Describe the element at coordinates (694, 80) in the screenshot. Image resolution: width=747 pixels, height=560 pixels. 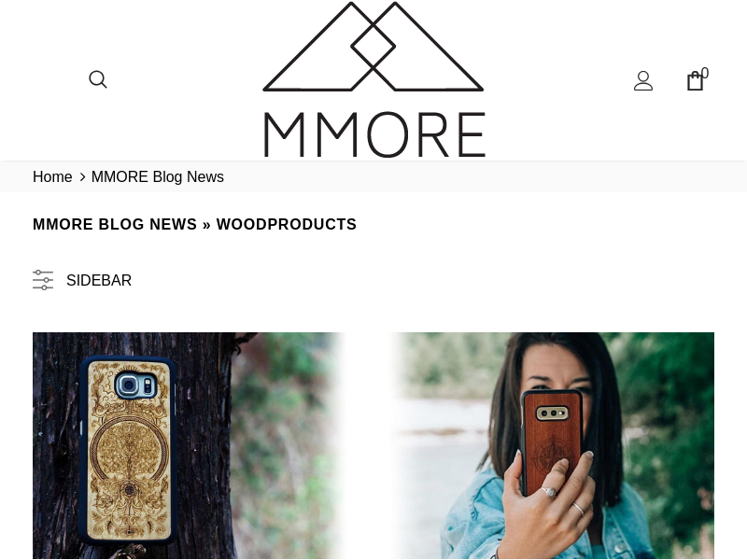
I see `a: 0` at that location.